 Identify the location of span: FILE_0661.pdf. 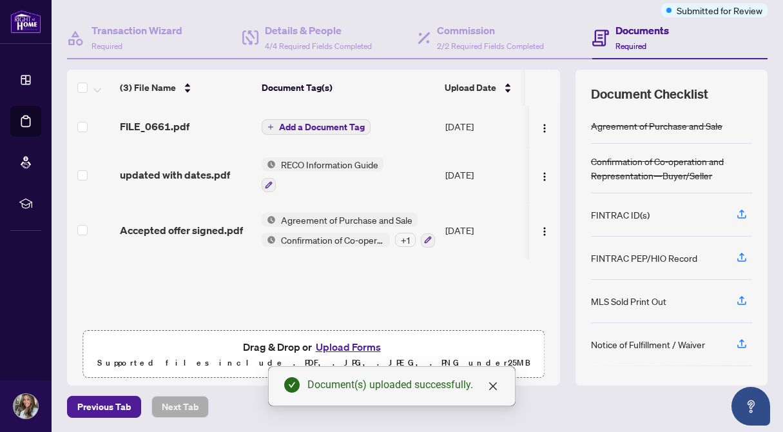
(155, 126).